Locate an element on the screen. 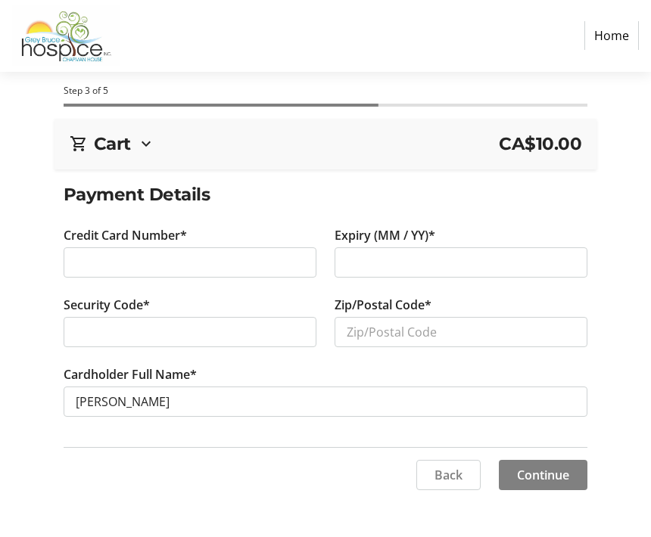 The image size is (651, 537). div: CartCA$10.00 is located at coordinates (325, 145).